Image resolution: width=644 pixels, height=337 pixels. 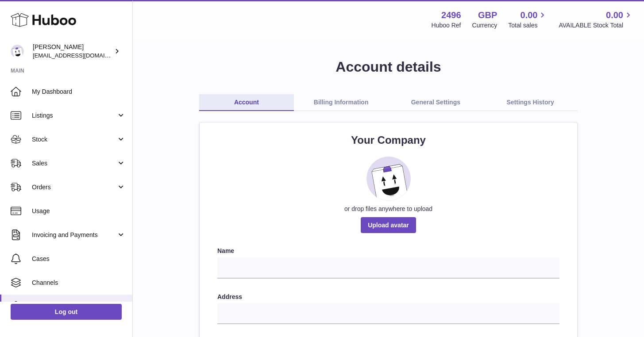 What do you see at coordinates (79, 283) in the screenshot?
I see `span: Channels` at bounding box center [79, 283].